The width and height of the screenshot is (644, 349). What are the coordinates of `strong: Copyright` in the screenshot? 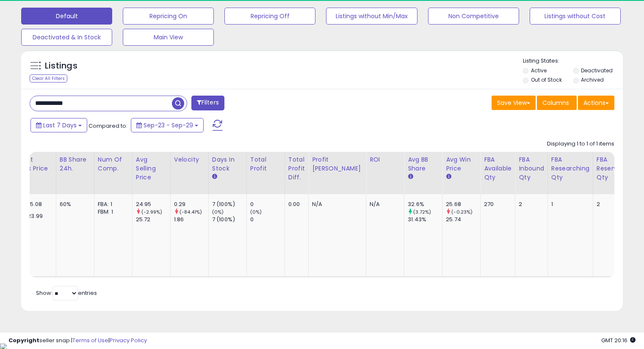 It's located at (24, 340).